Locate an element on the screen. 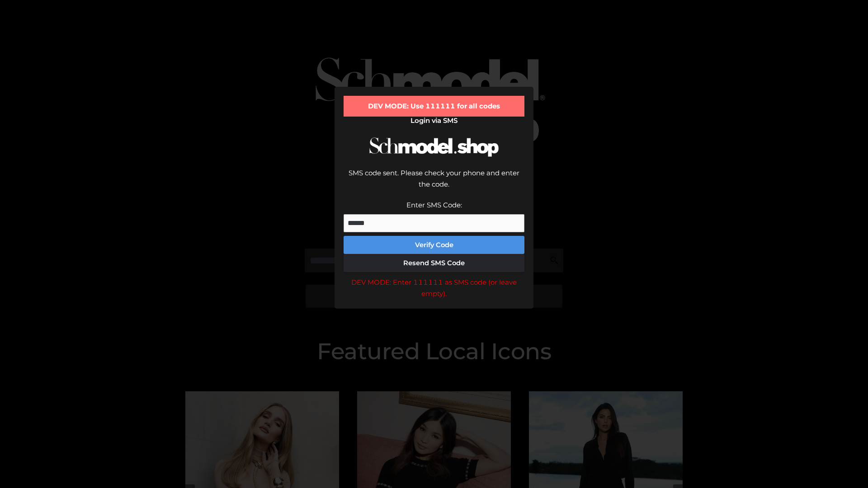 The width and height of the screenshot is (868, 488). button: Verify Code is located at coordinates (434, 245).